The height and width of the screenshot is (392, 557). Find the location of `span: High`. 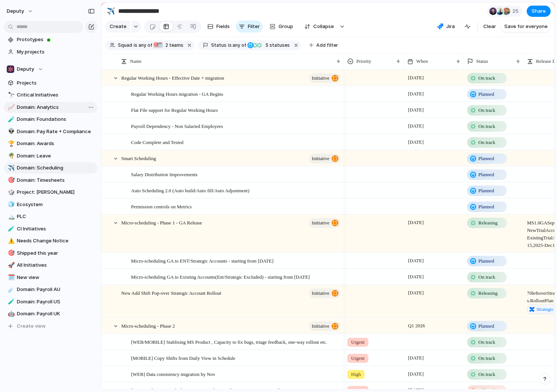

span: High is located at coordinates (356, 374).